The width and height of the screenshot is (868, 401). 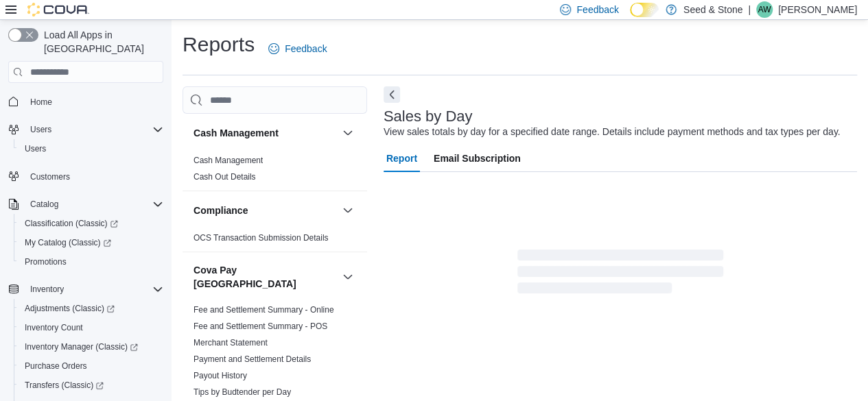 What do you see at coordinates (264, 310) in the screenshot?
I see `span: Fee and Settlement Summary - Online` at bounding box center [264, 310].